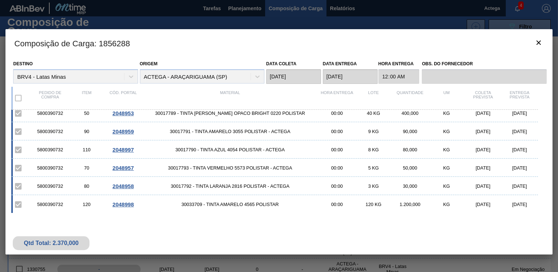 This screenshot has width=558, height=272. I want to click on div: 9 KG, so click(374, 131).